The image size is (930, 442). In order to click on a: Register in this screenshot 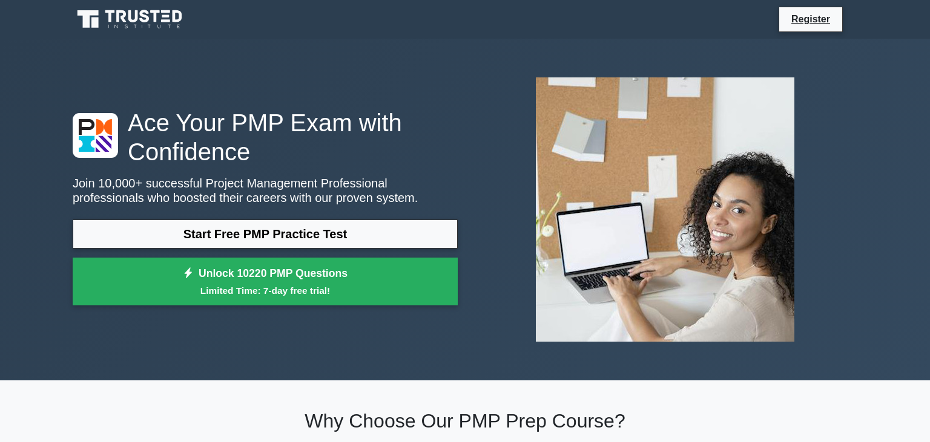, I will do `click(810, 19)`.